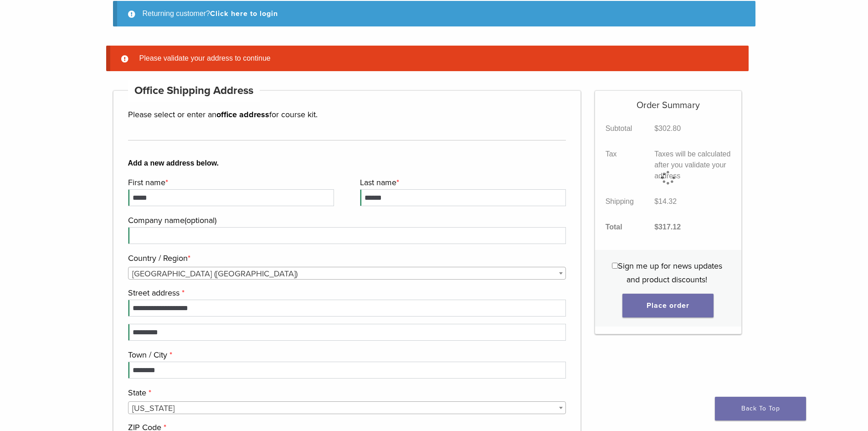 This screenshot has height=431, width=868. What do you see at coordinates (346, 293) in the screenshot?
I see `label: Street address` at bounding box center [346, 293].